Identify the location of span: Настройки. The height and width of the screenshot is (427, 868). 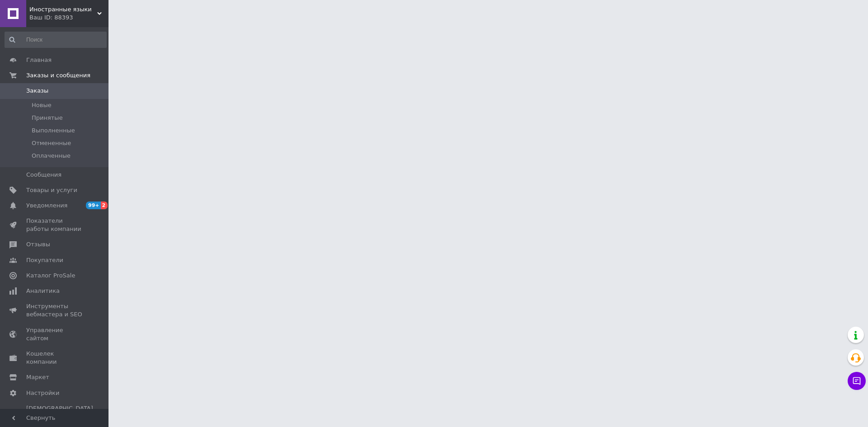
(43, 393).